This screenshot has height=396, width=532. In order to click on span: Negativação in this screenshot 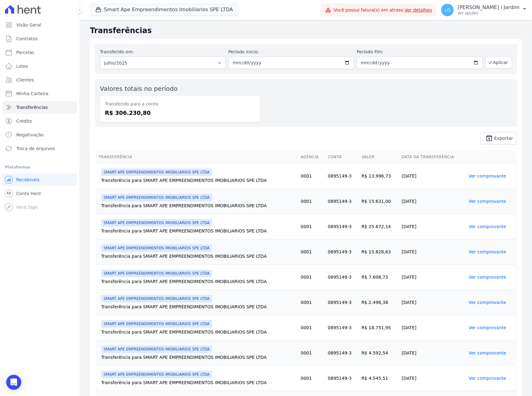, I will do `click(30, 135)`.